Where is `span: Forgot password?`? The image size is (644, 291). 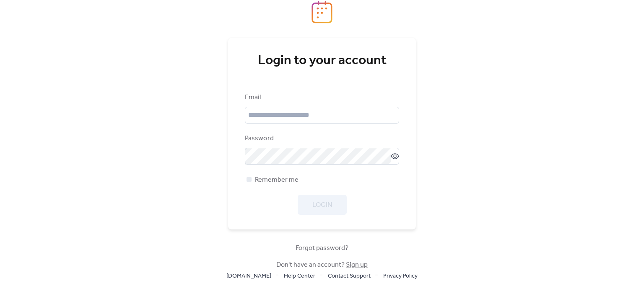
span: Forgot password? is located at coordinates (322, 248).